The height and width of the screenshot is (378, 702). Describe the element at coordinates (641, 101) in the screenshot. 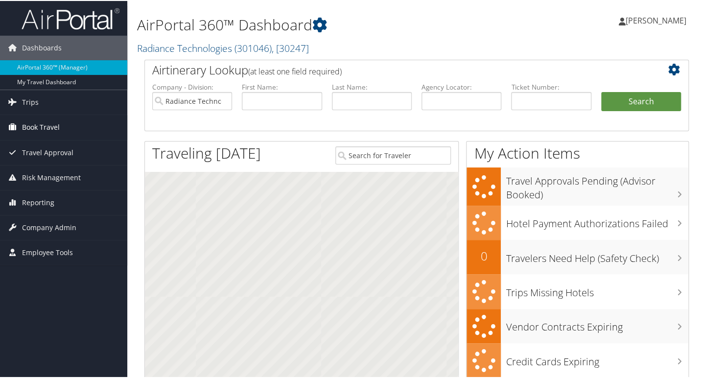

I see `button: Search` at that location.